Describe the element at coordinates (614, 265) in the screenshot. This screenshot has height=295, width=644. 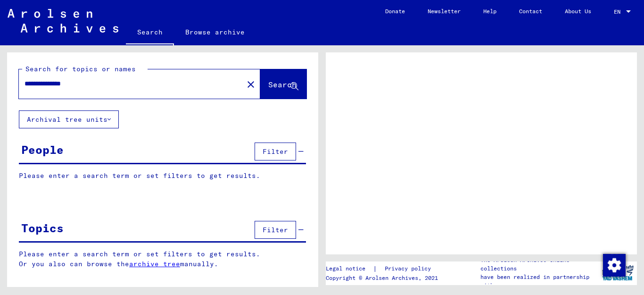
I see `img: Change consent` at that location.